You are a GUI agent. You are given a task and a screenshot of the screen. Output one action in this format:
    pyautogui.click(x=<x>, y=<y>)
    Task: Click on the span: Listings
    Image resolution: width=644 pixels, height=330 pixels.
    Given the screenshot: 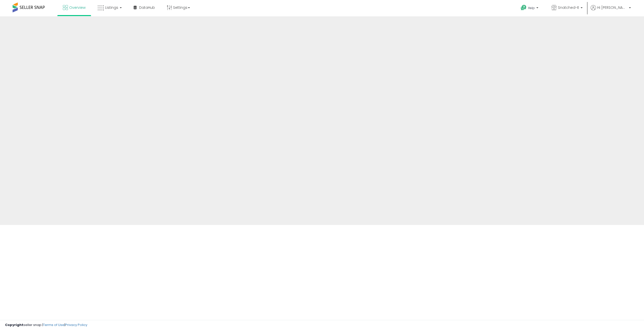 What is the action you would take?
    pyautogui.click(x=112, y=8)
    